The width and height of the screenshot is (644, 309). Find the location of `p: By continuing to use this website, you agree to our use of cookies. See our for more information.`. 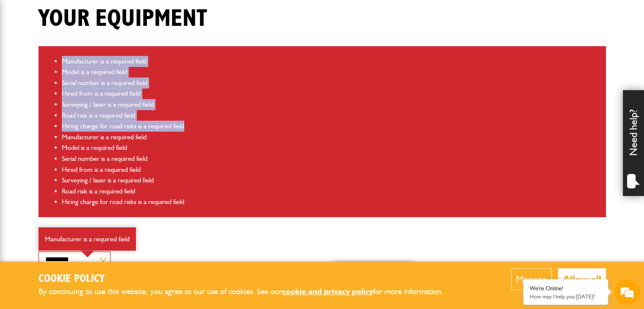

p: By continuing to use this website, you agree to our use of cookies. See our for more information. is located at coordinates (248, 292).